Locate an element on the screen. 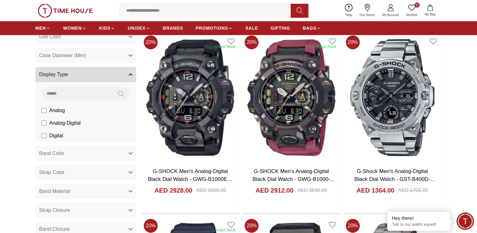  span: Digital is located at coordinates (56, 136).